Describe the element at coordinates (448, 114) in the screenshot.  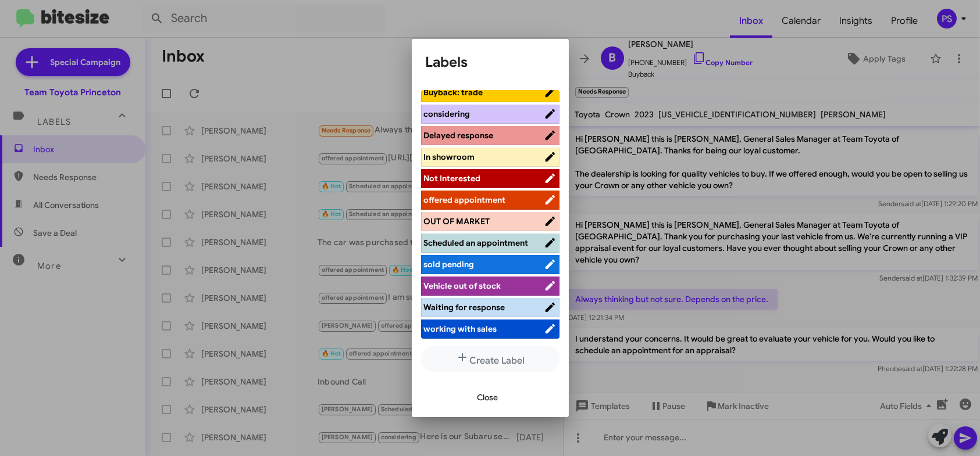
I see `span: considering` at that location.